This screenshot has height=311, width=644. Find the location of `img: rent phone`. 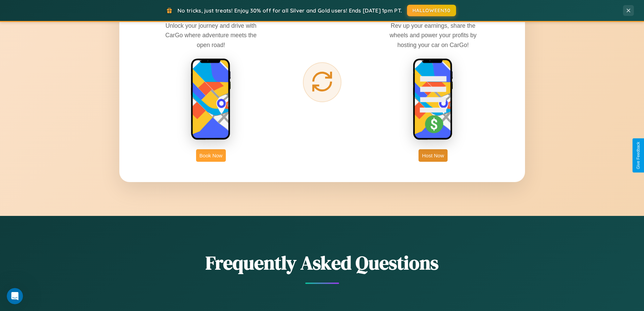

img: rent phone is located at coordinates (211, 99).